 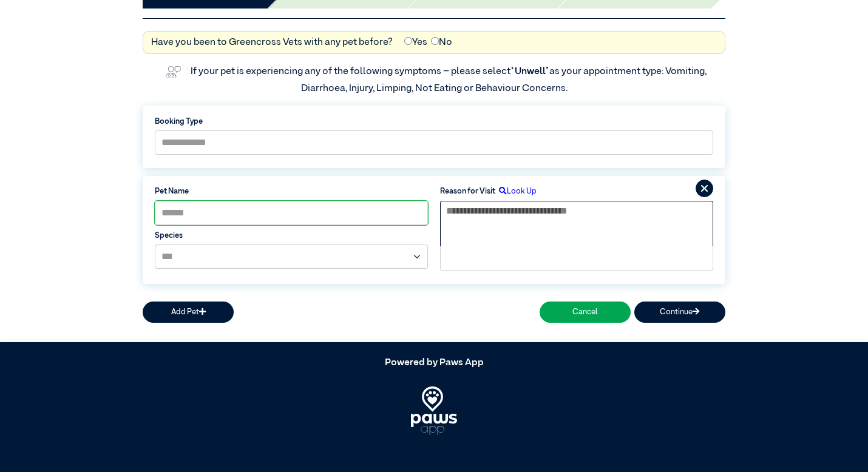 I want to click on img: PawsApp, so click(x=434, y=410).